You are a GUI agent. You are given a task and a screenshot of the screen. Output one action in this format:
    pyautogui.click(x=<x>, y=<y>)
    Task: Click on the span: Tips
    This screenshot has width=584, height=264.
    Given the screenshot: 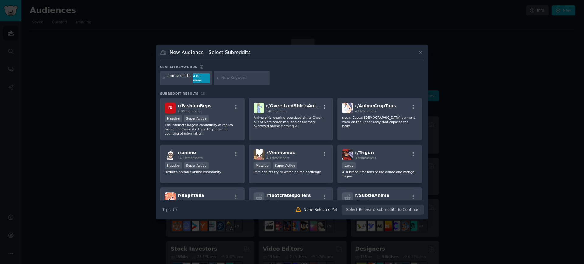 What is the action you would take?
    pyautogui.click(x=166, y=210)
    